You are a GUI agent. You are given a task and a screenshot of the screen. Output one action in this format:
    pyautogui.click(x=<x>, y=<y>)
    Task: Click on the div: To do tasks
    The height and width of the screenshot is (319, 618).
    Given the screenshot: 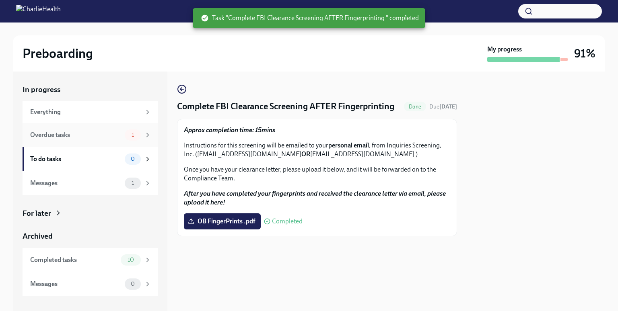 What is the action you would take?
    pyautogui.click(x=76, y=159)
    